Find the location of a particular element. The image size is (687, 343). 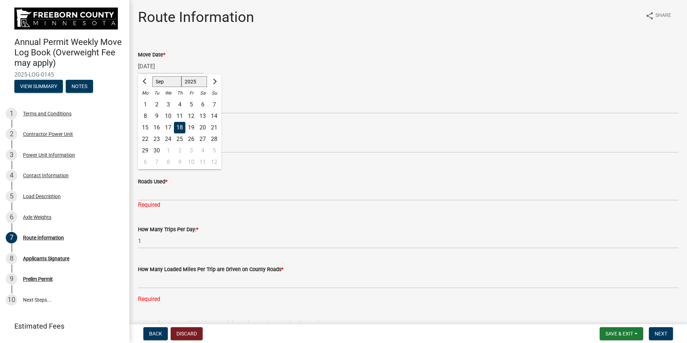

button: View Summary is located at coordinates (38, 86).